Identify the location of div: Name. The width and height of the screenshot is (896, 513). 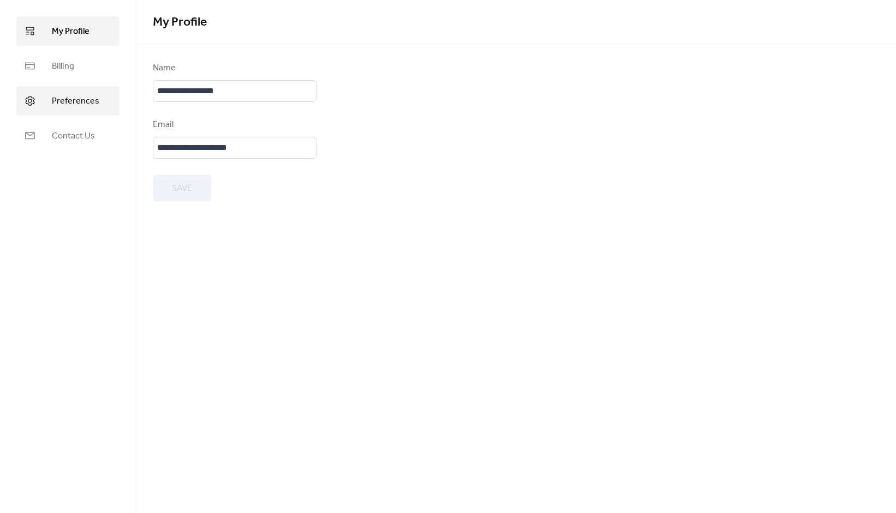
(233, 68).